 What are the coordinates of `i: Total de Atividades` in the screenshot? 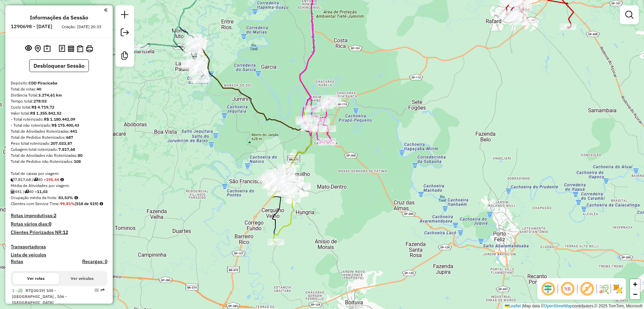 It's located at (13, 192).